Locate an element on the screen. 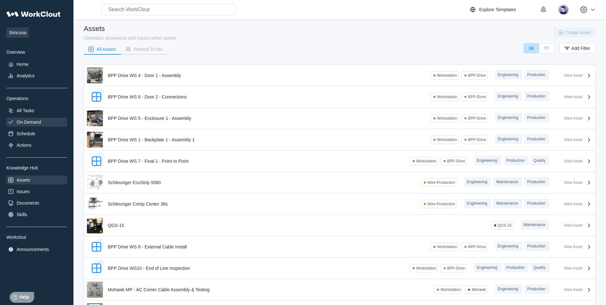 The width and height of the screenshot is (606, 305). img: user-5.png is located at coordinates (564, 10).